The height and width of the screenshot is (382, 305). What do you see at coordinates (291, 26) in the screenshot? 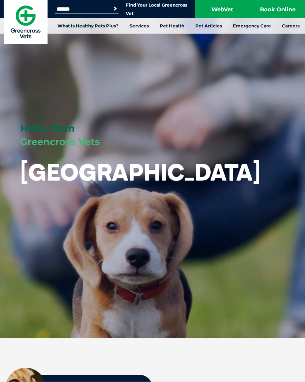
I see `a: Careers` at bounding box center [291, 26].